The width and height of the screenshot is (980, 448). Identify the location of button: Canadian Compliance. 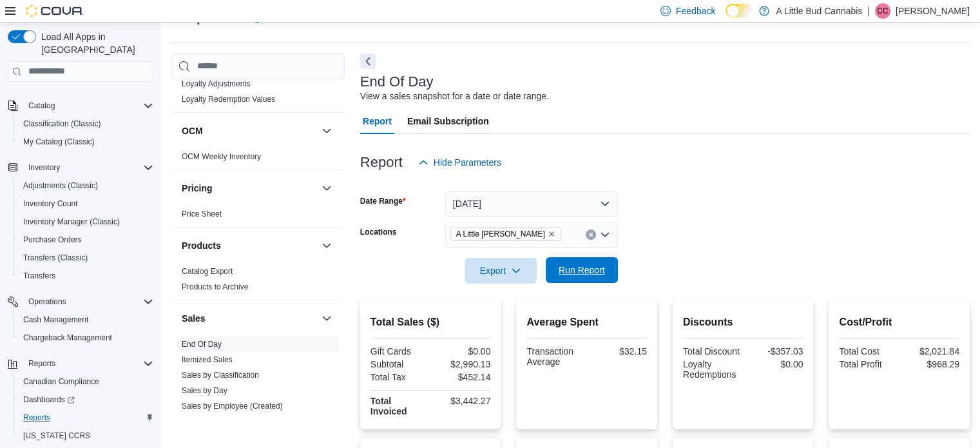
(86, 382).